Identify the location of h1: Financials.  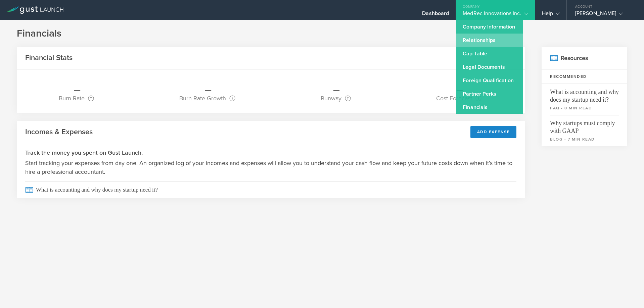
(322, 33).